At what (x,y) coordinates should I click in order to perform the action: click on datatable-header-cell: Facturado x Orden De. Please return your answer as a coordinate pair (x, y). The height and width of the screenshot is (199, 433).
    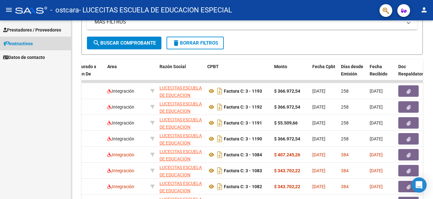
    Looking at the image, I should click on (87, 74).